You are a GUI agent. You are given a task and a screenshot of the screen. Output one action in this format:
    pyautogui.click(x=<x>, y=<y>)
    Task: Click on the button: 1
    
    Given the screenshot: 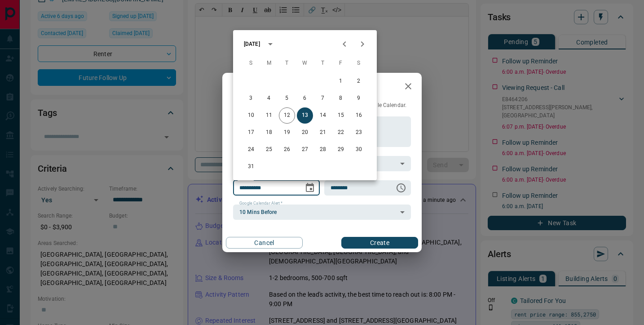 What is the action you would take?
    pyautogui.click(x=341, y=81)
    